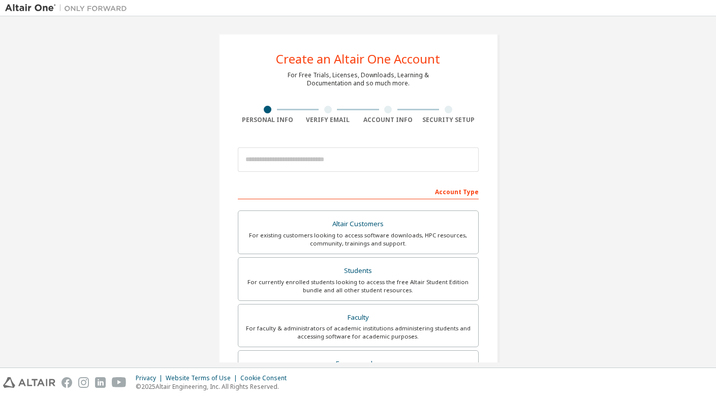  I want to click on div: Website Terms of Use, so click(203, 378).